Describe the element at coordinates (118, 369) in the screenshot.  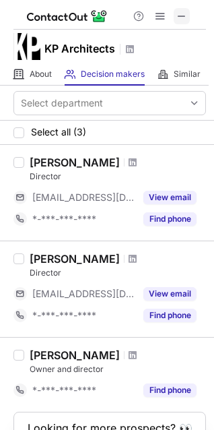
I see `div: Owner and director` at that location.